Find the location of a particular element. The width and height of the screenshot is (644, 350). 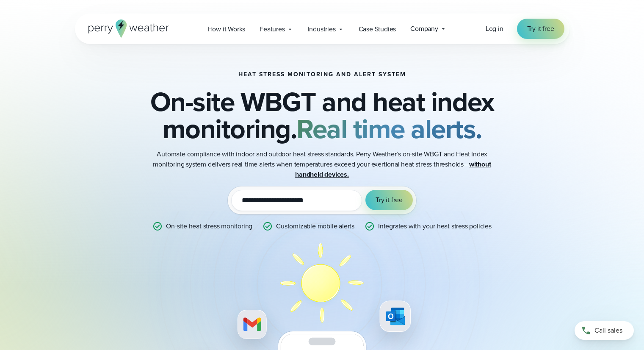

strong: Real time alerts. is located at coordinates (389, 129).